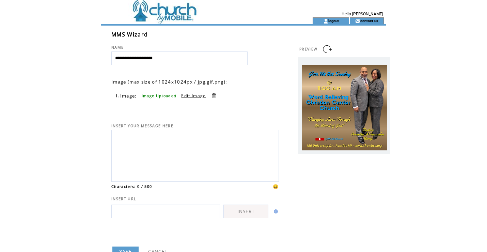 This screenshot has width=487, height=252. What do you see at coordinates (129, 34) in the screenshot?
I see `span: MMS Wizard` at bounding box center [129, 34].